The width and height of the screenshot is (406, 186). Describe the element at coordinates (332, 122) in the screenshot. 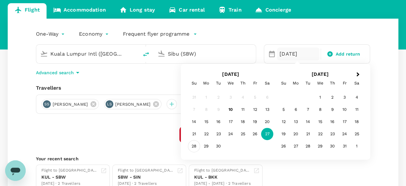

I see `div: Choose Thursday, October 16th, 2025` at that location.